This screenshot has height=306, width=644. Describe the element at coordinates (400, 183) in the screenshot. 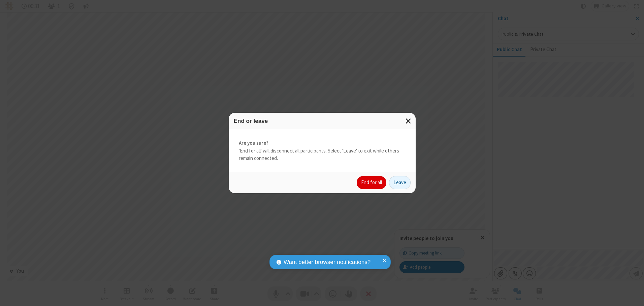

I see `button: Leave` at that location.